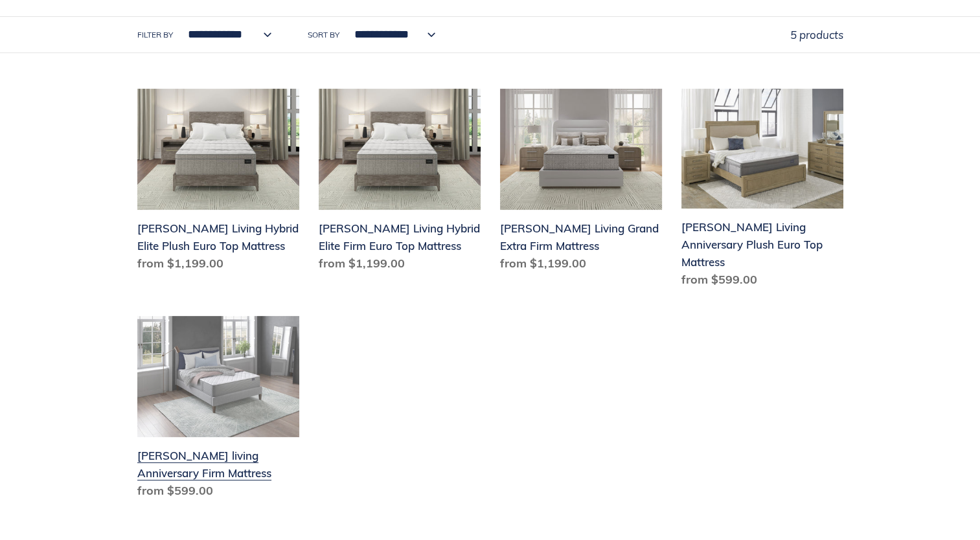 The image size is (980, 540). Describe the element at coordinates (400, 183) in the screenshot. I see `a: Scott Living Hybrid Elite Firm Euro Top Mattress` at that location.